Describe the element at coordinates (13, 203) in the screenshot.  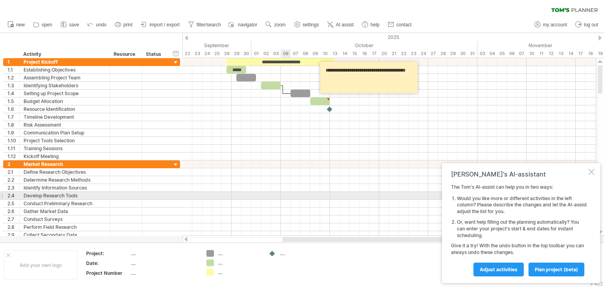
I see `div: 2.5` at that location.